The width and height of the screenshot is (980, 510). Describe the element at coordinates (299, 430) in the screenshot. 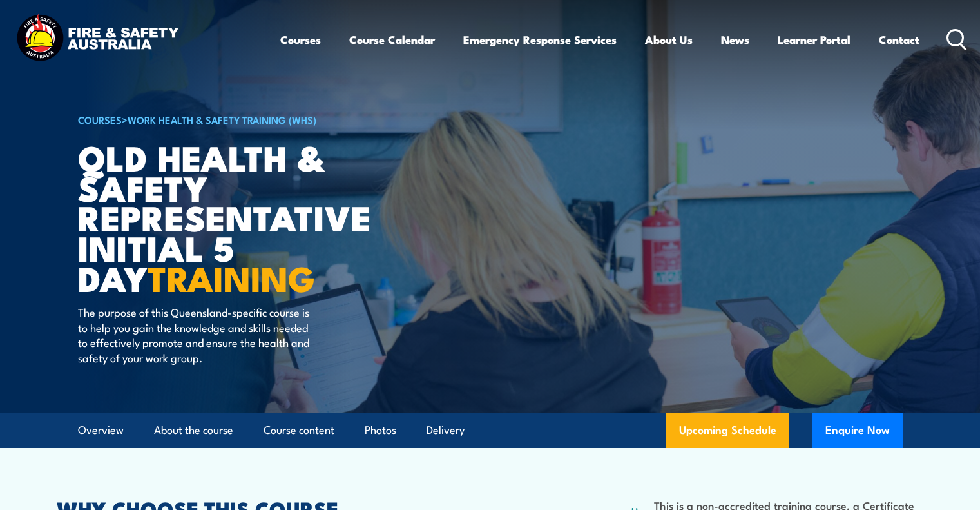

I see `a: Course content` at that location.